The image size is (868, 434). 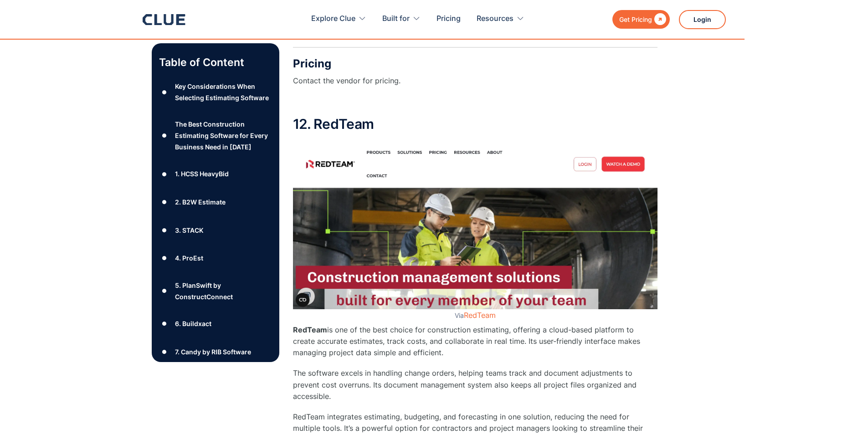 What do you see at coordinates (223, 291) in the screenshot?
I see `div: 5. PlanSwift by ConstructConnect` at bounding box center [223, 291].